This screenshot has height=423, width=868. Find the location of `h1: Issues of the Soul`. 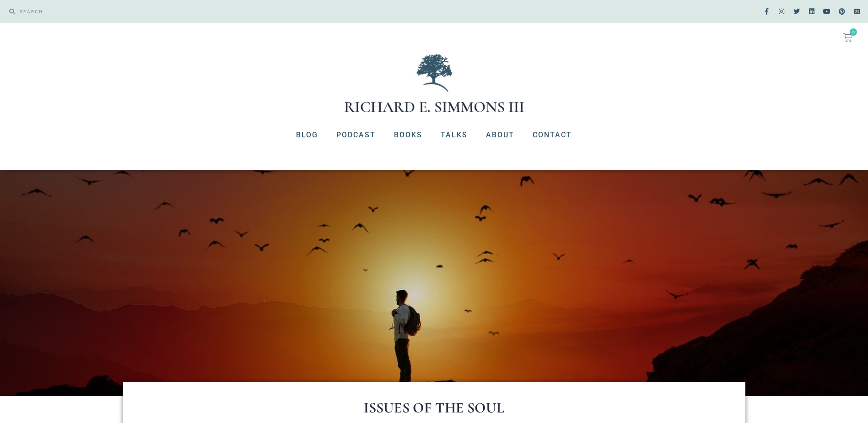

h1: Issues of the Soul is located at coordinates (434, 408).